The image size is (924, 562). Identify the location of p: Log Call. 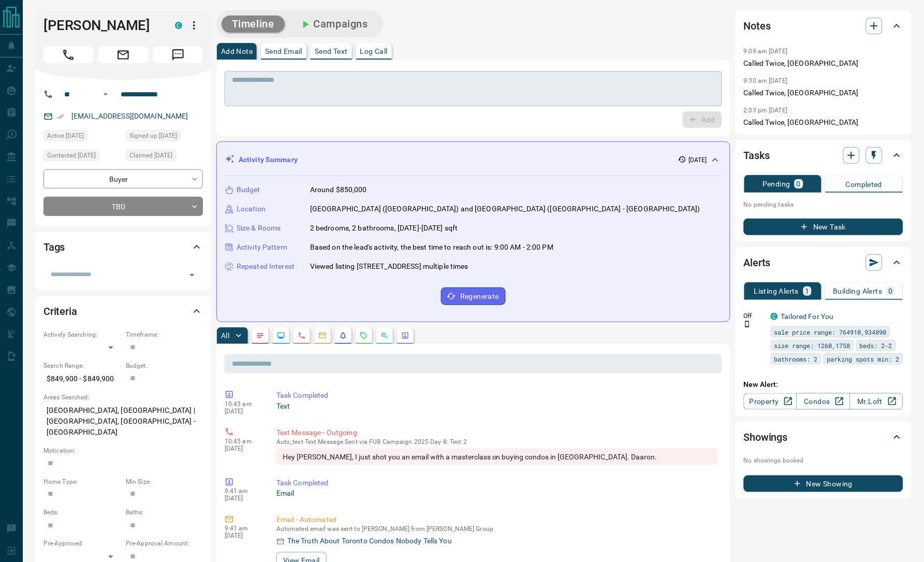
(374, 51).